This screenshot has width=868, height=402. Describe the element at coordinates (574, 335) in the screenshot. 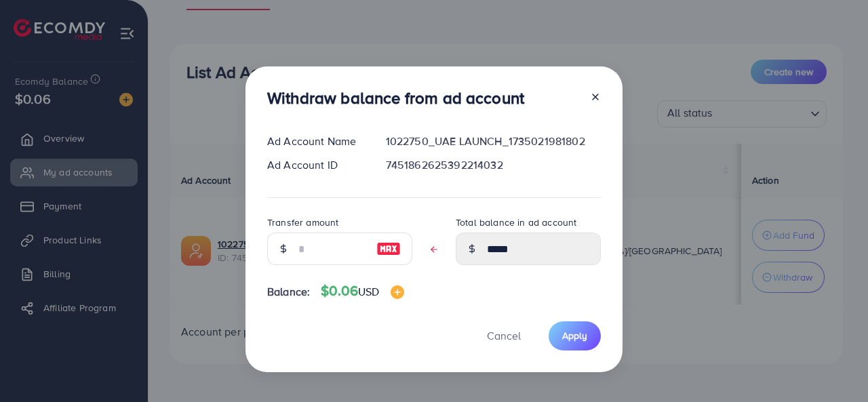

I see `span: Apply` at that location.